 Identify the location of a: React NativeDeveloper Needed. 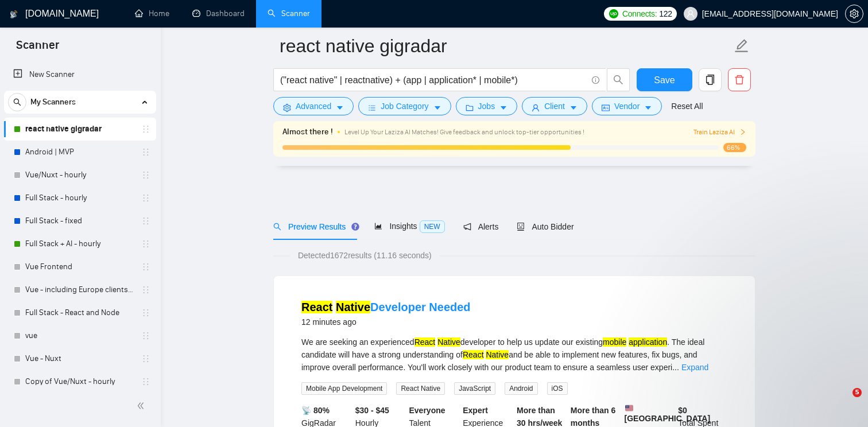
(386, 307).